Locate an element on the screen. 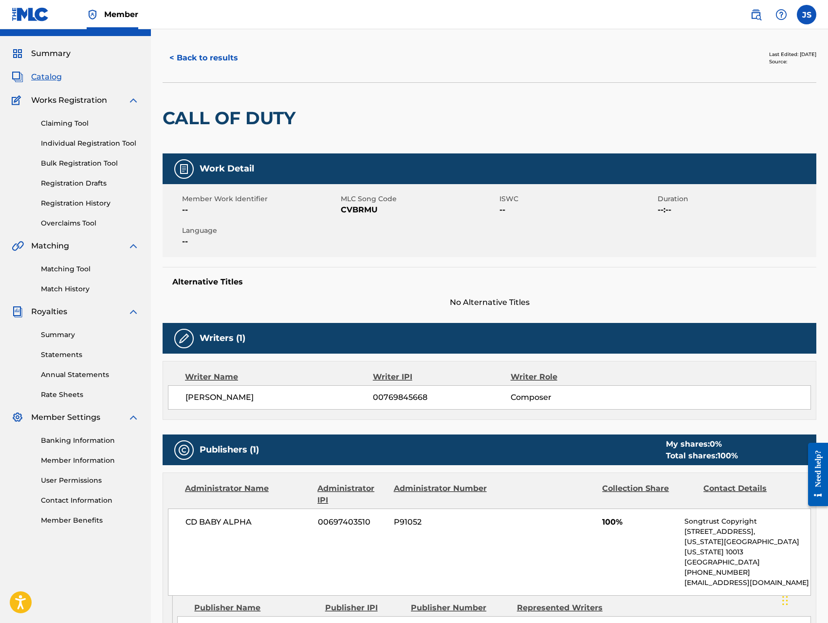  img: Top Rightsholder is located at coordinates (93, 15).